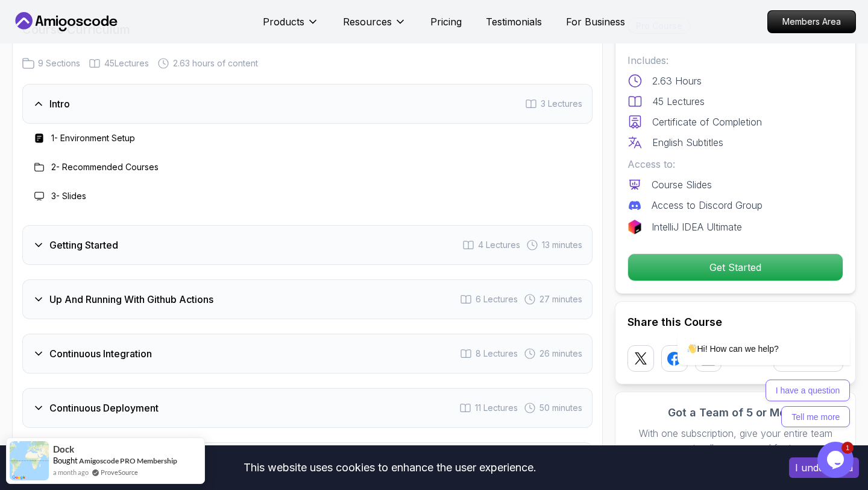 The width and height of the screenshot is (868, 490). What do you see at coordinates (53, 125) in the screenshot?
I see `img: :wave:` at bounding box center [53, 125].